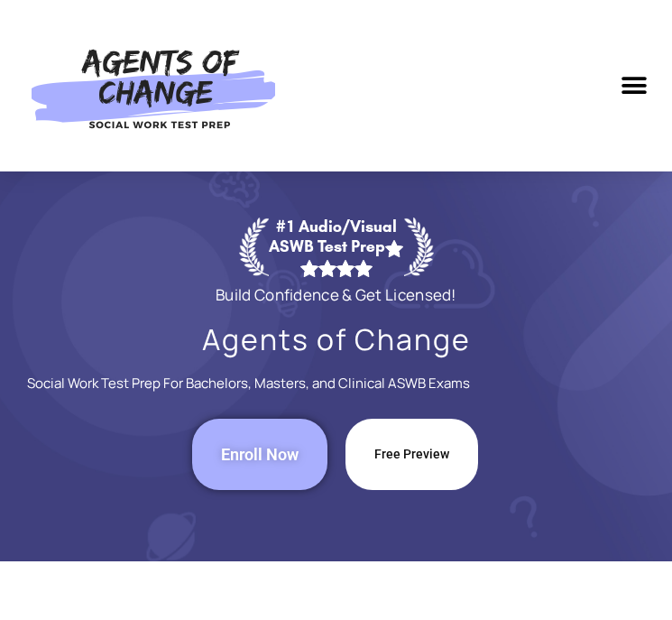  I want to click on span: Free Preview, so click(412, 454).